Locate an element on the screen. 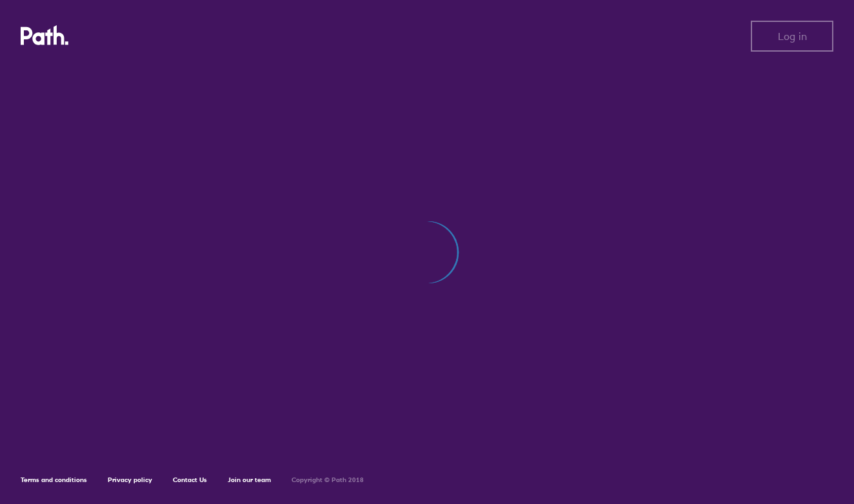 The height and width of the screenshot is (504, 854). span: Log in is located at coordinates (792, 36).